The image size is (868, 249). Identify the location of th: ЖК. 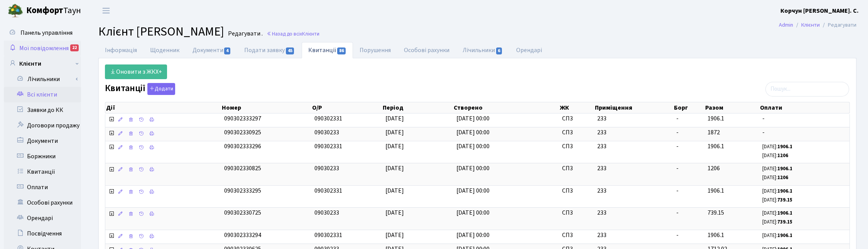
(576, 108).